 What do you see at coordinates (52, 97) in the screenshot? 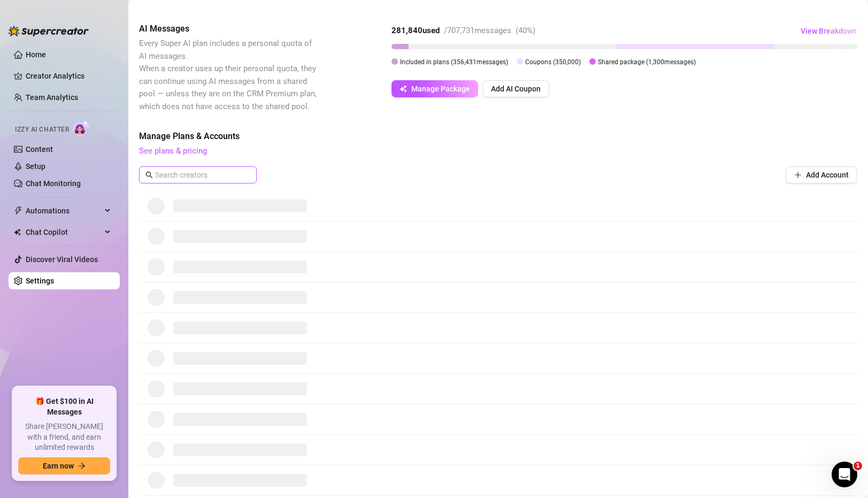
I see `a: Team Analytics` at bounding box center [52, 97].